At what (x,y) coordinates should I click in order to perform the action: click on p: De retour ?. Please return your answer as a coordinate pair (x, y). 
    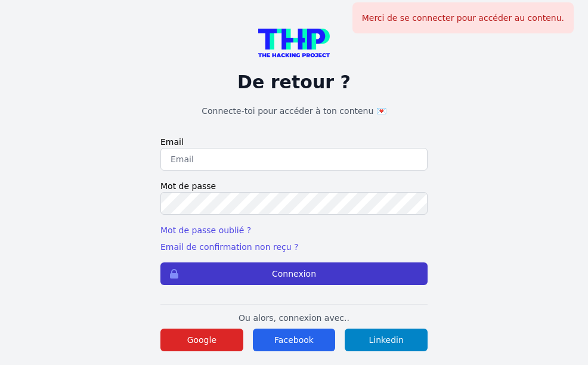
    Looking at the image, I should click on (294, 82).